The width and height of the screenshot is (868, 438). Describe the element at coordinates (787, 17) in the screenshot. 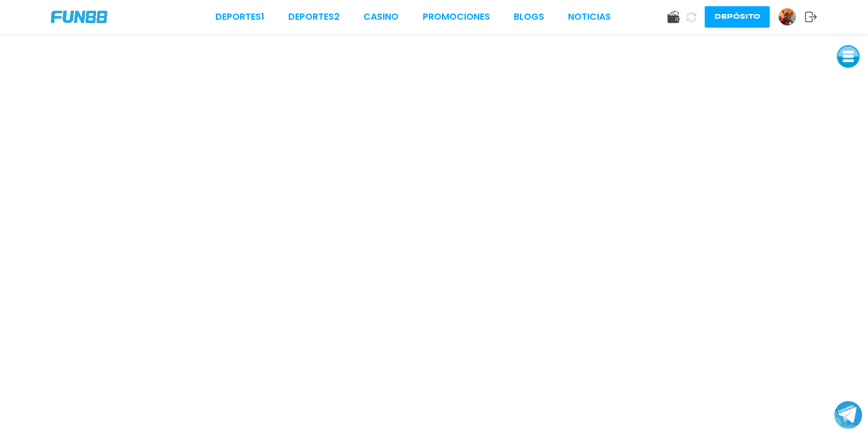

I see `img: Avatar` at that location.